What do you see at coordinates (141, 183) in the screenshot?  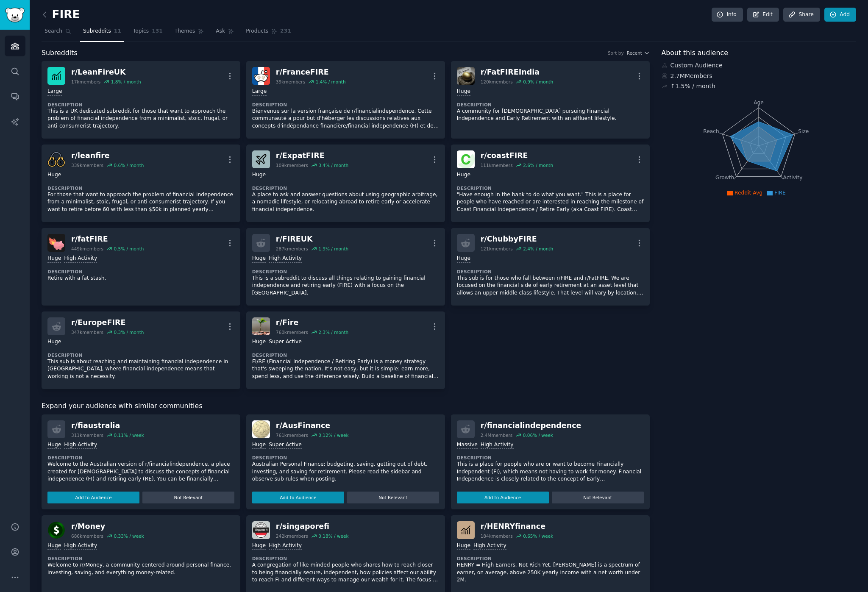 I see `a: leanfirer/leanfire339kmembers0.6% / monthHugeDescriptionFor those that want to approach the probl...` at bounding box center [141, 183].